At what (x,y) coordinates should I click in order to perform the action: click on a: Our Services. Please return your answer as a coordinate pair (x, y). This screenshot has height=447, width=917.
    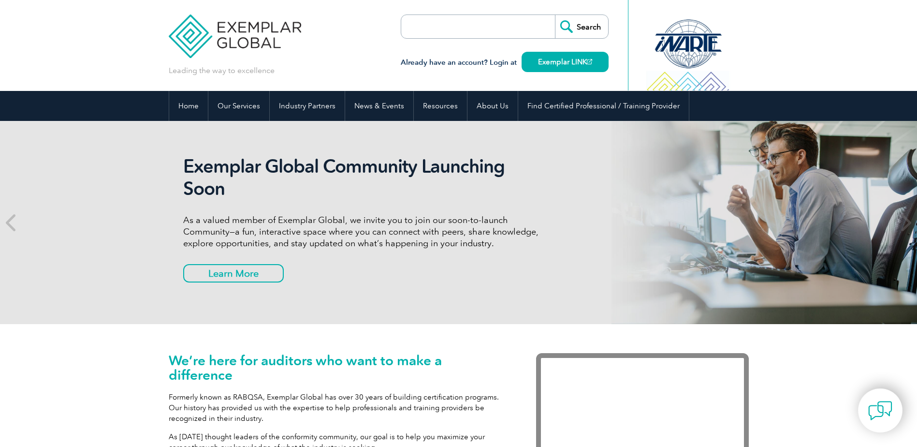
    Looking at the image, I should click on (239, 106).